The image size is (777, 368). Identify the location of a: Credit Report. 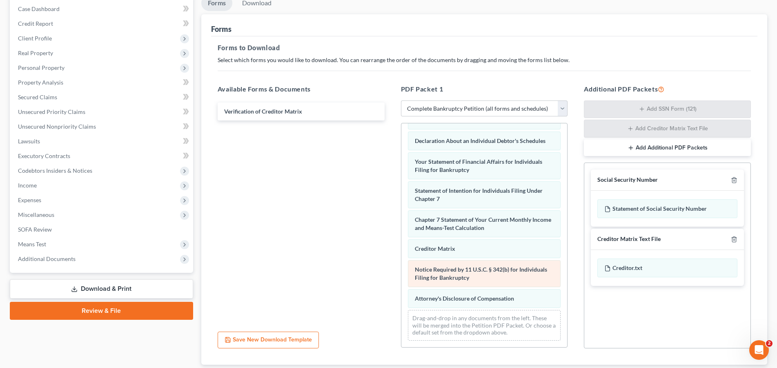
(102, 24).